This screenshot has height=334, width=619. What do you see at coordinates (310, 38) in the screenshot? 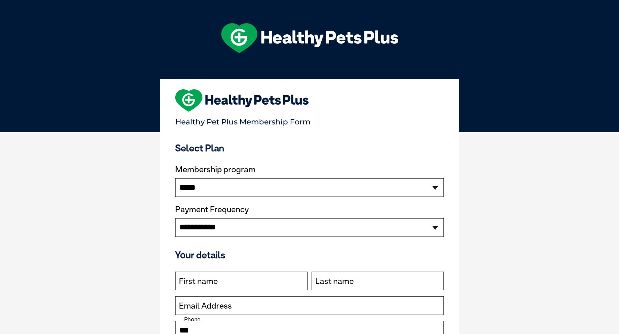
I see `img: hpp-logo-landscape-green-white.png` at bounding box center [310, 38].